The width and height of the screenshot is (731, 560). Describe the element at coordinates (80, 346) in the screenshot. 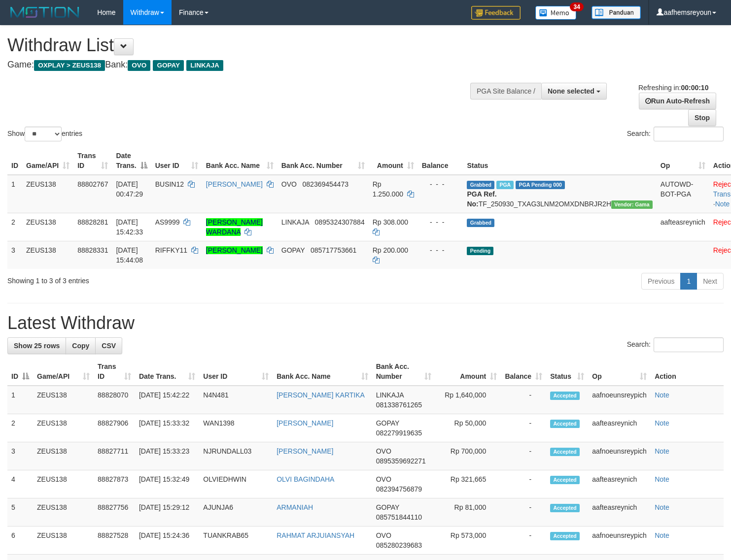

I see `a: Copy` at that location.